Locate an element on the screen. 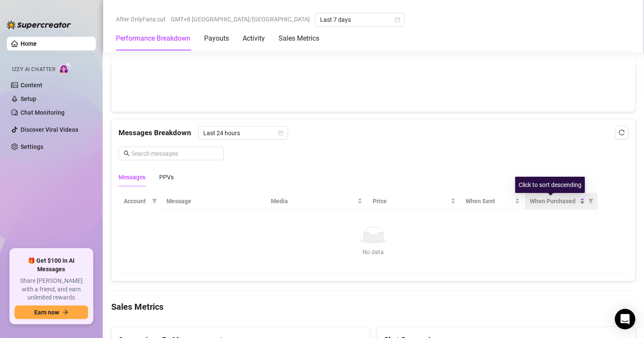  img: logo-BBDzfeDw.svg is located at coordinates (39, 25).